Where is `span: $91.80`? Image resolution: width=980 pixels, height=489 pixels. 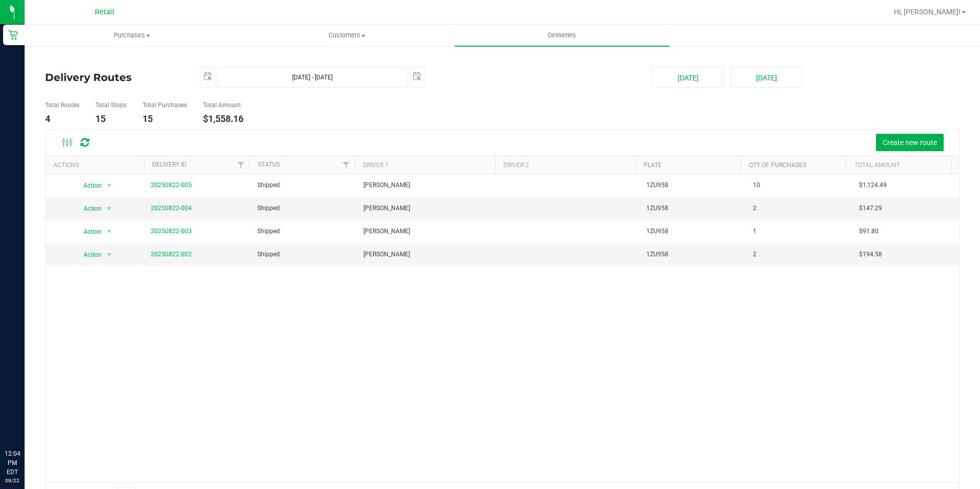 span: $91.80 is located at coordinates (869, 232).